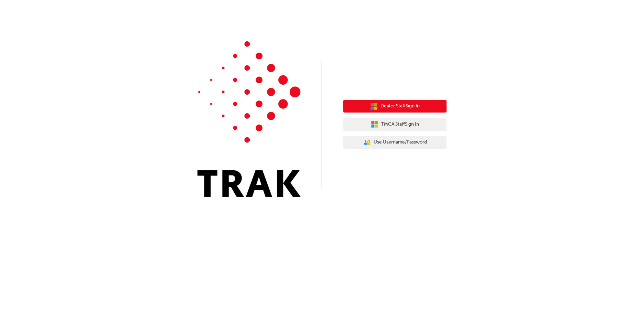  I want to click on span: TMCA Staff Sign In, so click(400, 124).